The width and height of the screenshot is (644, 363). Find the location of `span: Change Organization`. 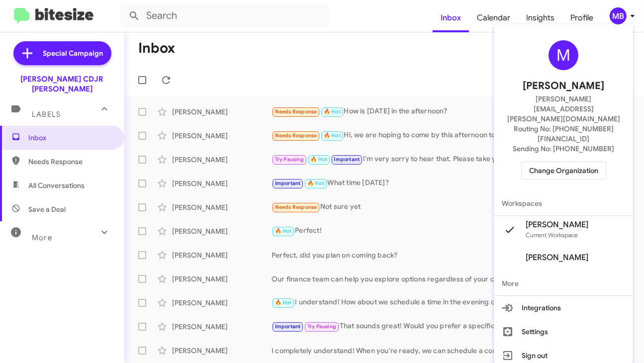

span: Change Organization is located at coordinates (563, 170).